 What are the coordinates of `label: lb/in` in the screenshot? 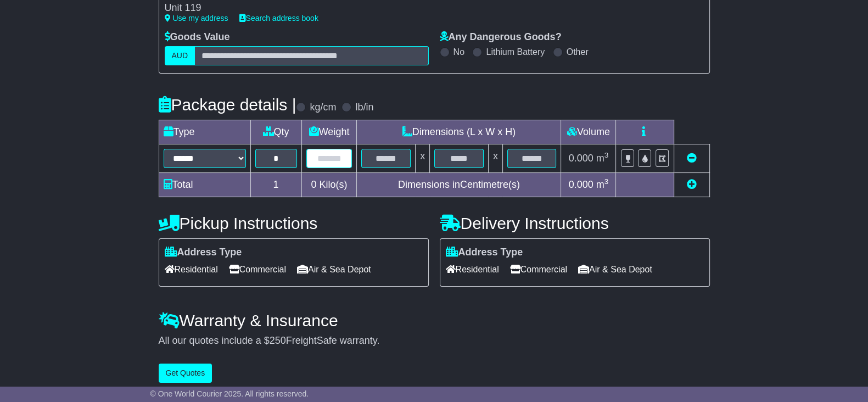 It's located at (364, 108).